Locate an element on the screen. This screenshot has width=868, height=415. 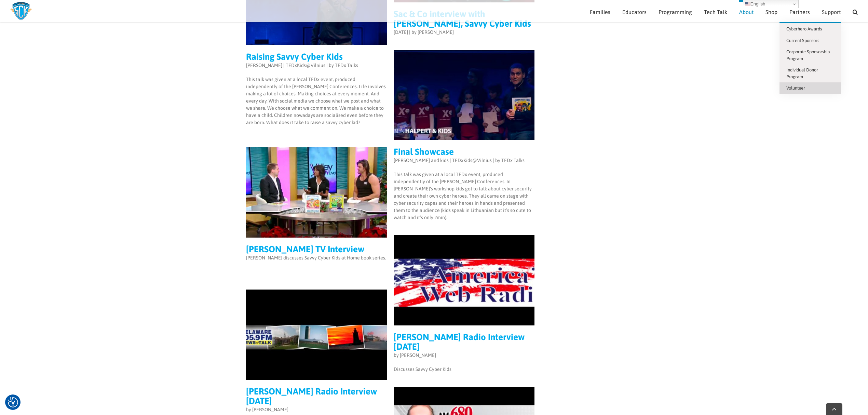
span: Programming is located at coordinates (675, 12).